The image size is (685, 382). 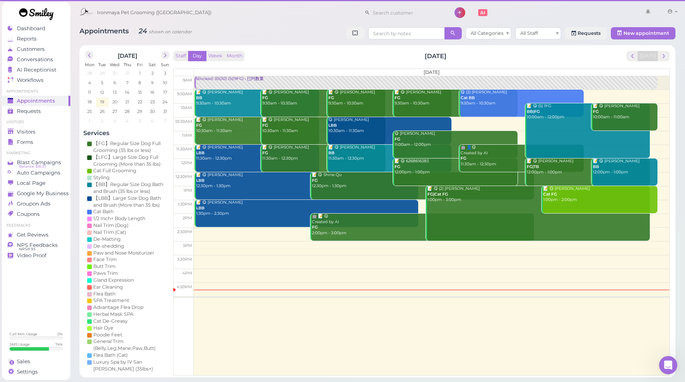 I want to click on span: All Categories, so click(x=487, y=33).